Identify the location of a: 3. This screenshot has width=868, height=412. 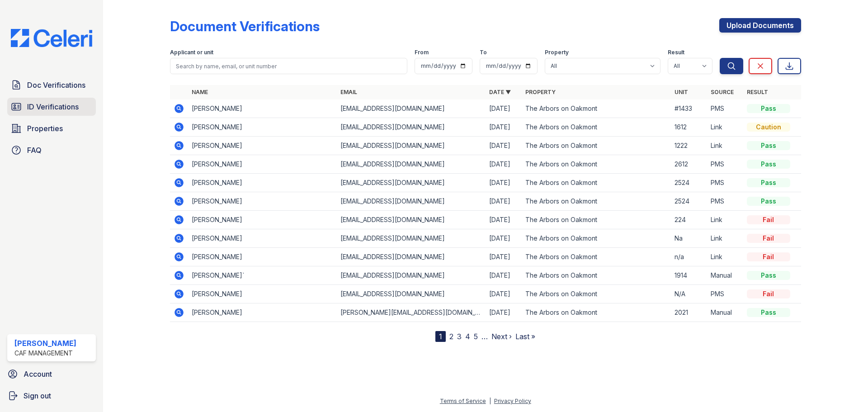
(460, 337).